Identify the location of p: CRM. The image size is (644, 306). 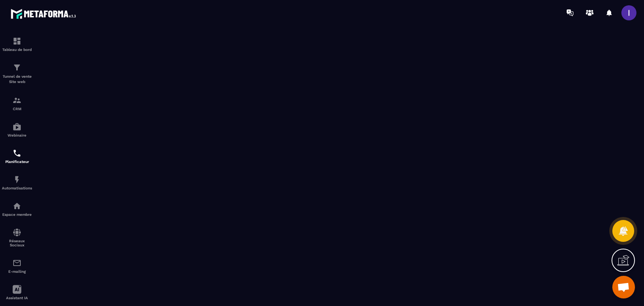
(17, 109).